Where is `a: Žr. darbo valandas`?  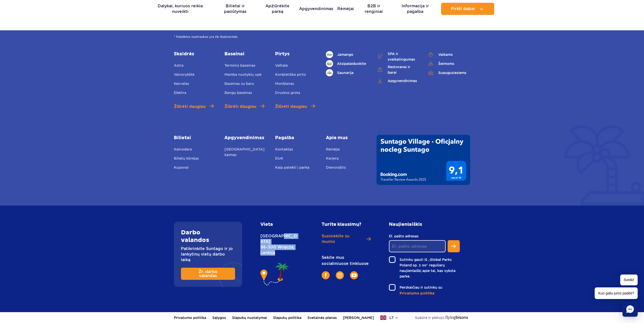 a: Žr. darbo valandas is located at coordinates (208, 274).